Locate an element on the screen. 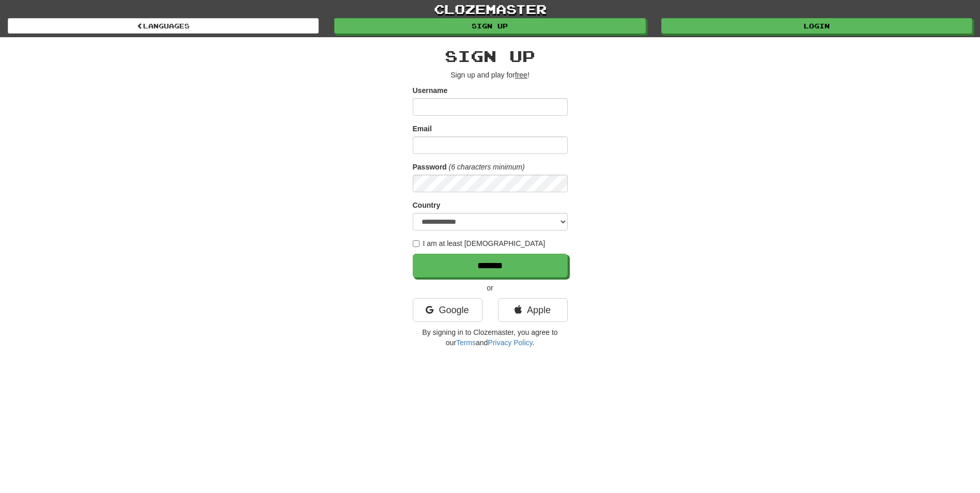 The image size is (980, 493). a: Apple is located at coordinates (533, 310).